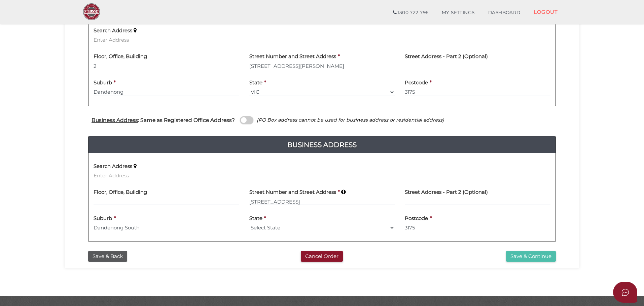 The image size is (644, 306). What do you see at coordinates (545, 12) in the screenshot?
I see `a: LOGOUT` at bounding box center [545, 12].